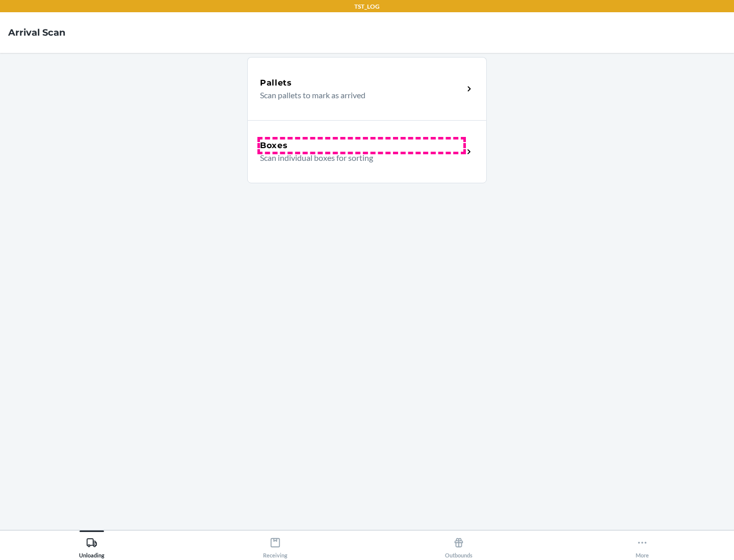  I want to click on div: More, so click(642, 546).